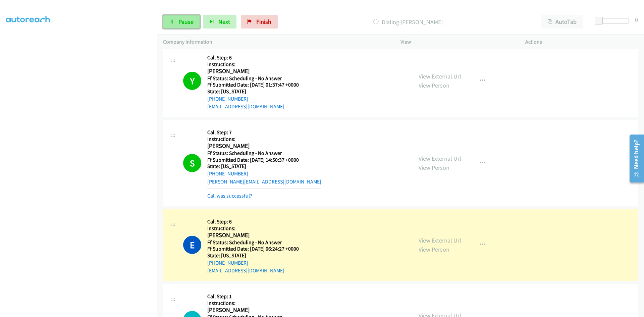 The image size is (644, 317). What do you see at coordinates (192, 245) in the screenshot?
I see `h1: E` at bounding box center [192, 245].